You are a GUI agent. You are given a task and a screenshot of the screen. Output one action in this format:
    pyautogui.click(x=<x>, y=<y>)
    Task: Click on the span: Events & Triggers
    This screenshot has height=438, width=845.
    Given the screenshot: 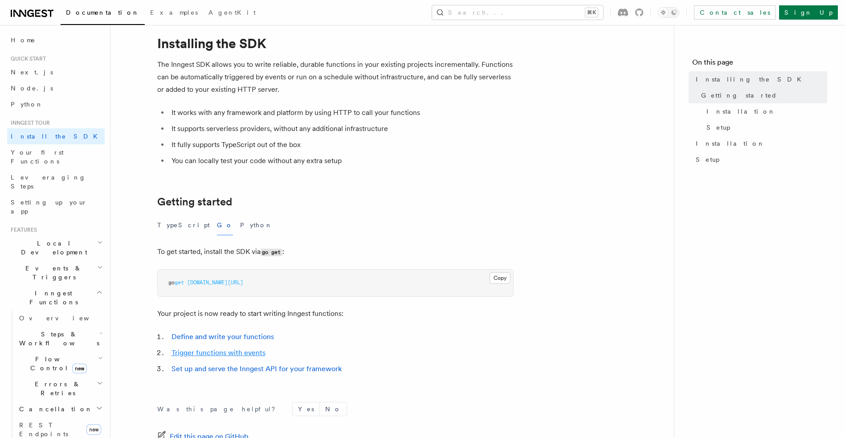 What is the action you would take?
    pyautogui.click(x=52, y=273)
    